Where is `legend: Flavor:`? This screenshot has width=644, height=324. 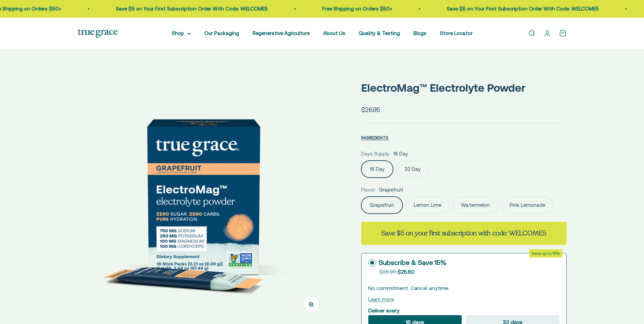 legend: Flavor: is located at coordinates (369, 190).